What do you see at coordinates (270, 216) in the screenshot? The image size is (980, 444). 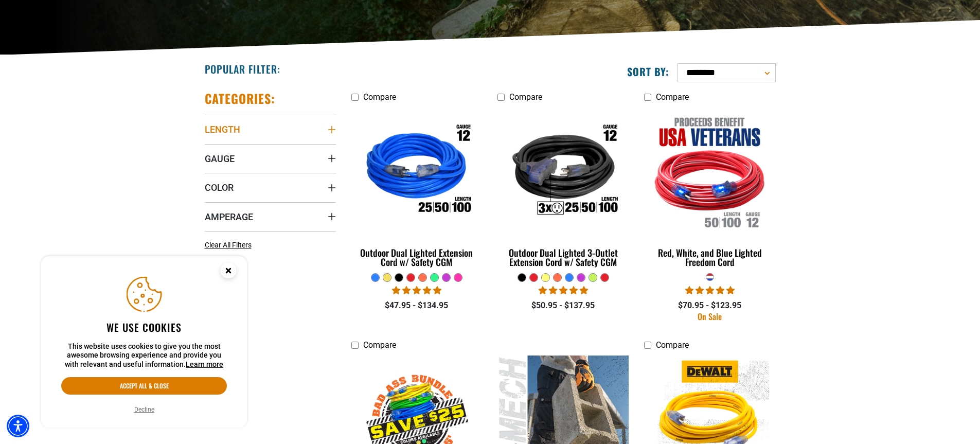 I see `summary: Amperage` at bounding box center [270, 216].